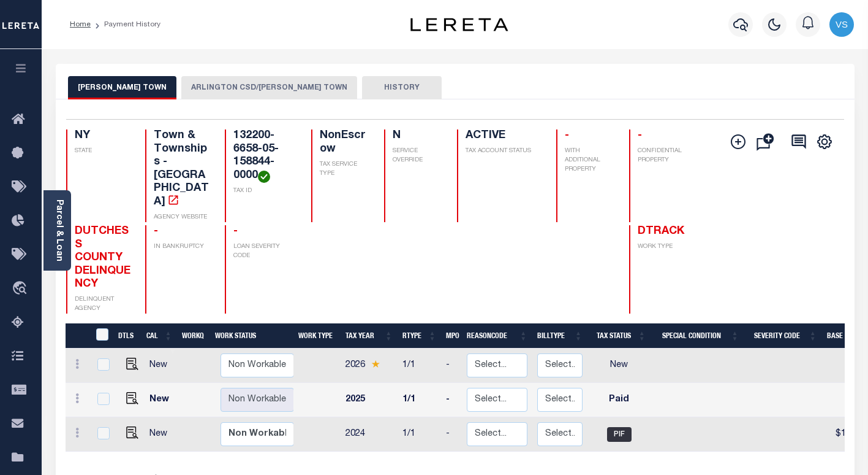 Image resolution: width=868 pixels, height=475 pixels. I want to click on img: logo-dark.svg, so click(459, 25).